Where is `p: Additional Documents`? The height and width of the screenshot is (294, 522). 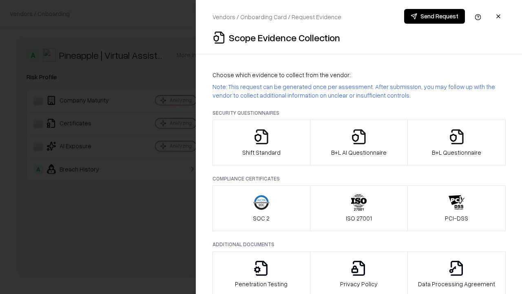
p: Additional Documents is located at coordinates (359, 244).